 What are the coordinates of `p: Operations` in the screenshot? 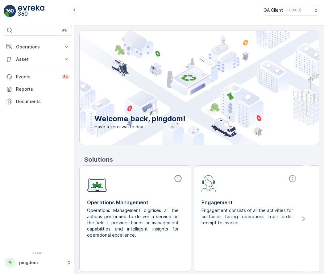 It's located at (38, 47).